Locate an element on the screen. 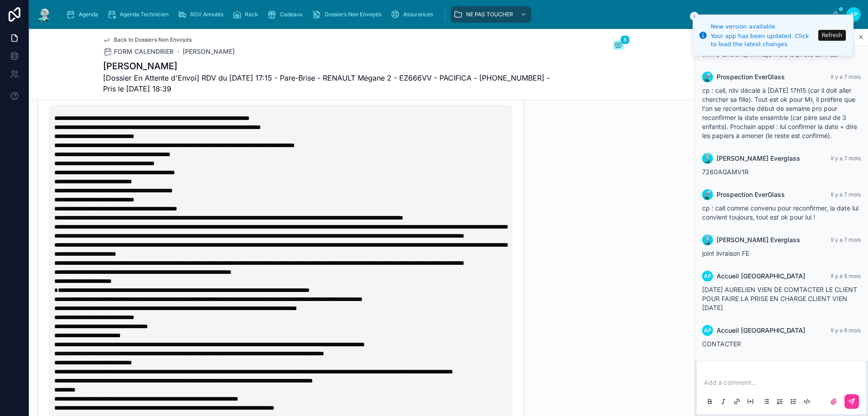 The image size is (868, 416). a: NE PAS TOUCHER is located at coordinates (491, 15).